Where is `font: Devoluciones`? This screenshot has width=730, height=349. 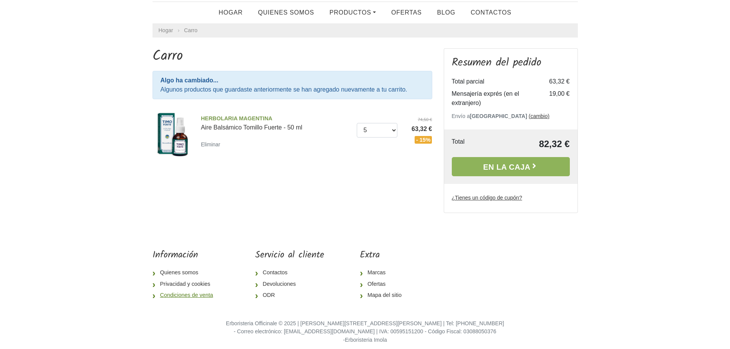 font: Devoluciones is located at coordinates (279, 284).